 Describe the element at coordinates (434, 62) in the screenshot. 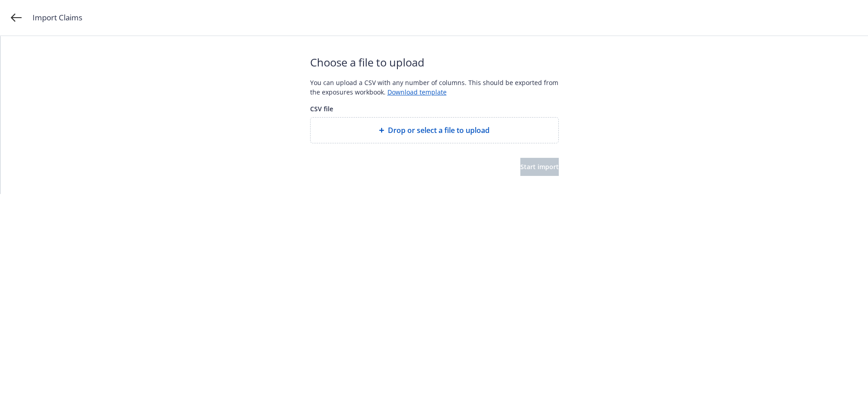

I see `span: Choose a file to upload` at that location.